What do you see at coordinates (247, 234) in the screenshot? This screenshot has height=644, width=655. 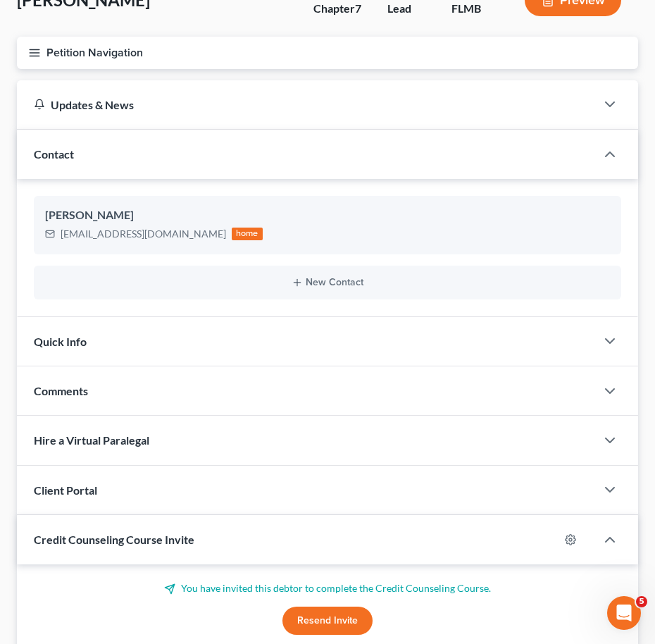 I see `div: home` at bounding box center [247, 234].